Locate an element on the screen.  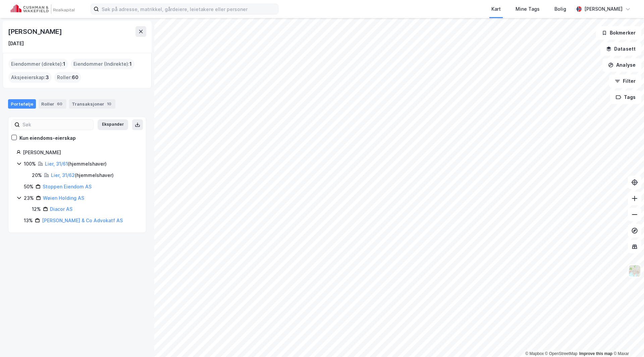
div: 60 is located at coordinates (59, 104).